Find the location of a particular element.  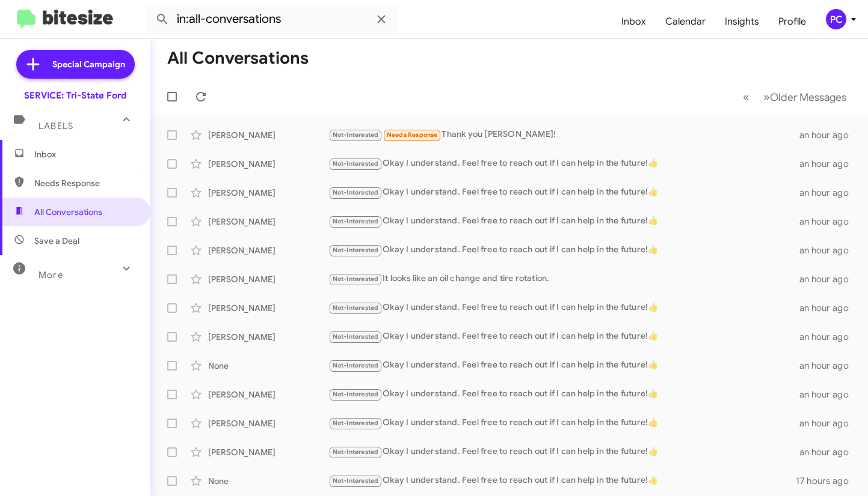

nav: Page navigation example is located at coordinates (794, 97).